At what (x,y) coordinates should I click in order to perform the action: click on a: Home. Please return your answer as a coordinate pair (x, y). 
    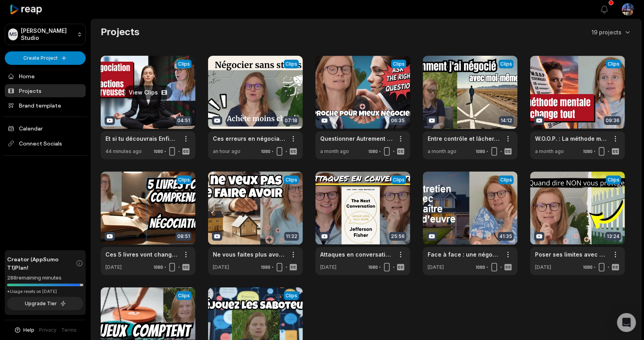
    Looking at the image, I should click on (45, 75).